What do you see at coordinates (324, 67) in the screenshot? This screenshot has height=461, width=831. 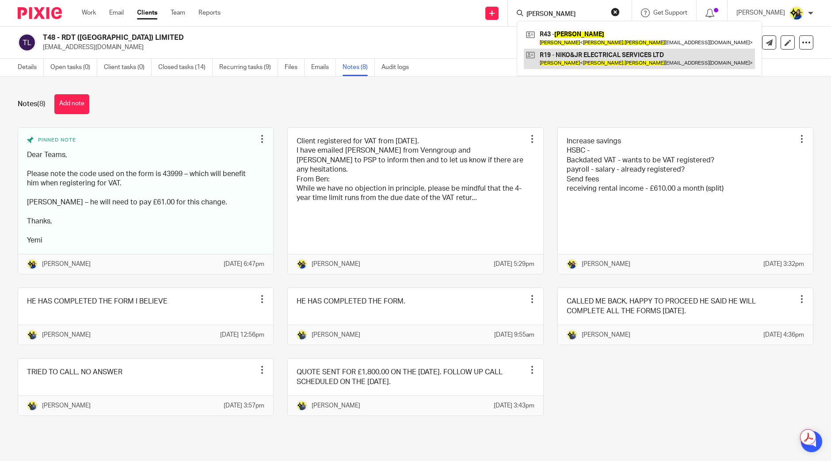 I see `a: Emails` at bounding box center [324, 67].